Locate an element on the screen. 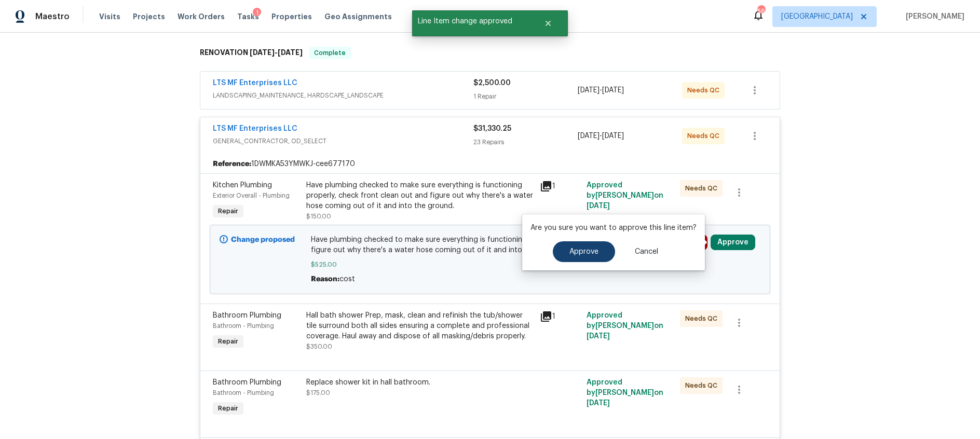 The height and width of the screenshot is (439, 980). span: $175.00 is located at coordinates (318, 393).